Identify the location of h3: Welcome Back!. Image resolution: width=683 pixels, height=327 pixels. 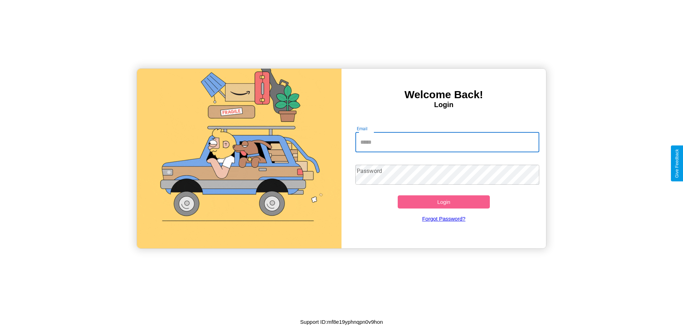
(444, 95).